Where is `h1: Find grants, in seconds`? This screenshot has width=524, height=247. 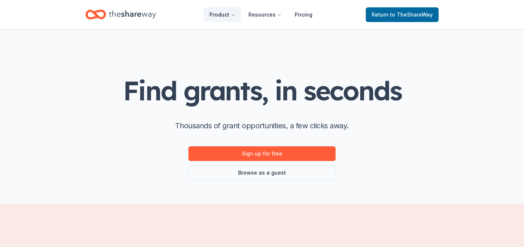
h1: Find grants, in seconds is located at coordinates (262, 91).